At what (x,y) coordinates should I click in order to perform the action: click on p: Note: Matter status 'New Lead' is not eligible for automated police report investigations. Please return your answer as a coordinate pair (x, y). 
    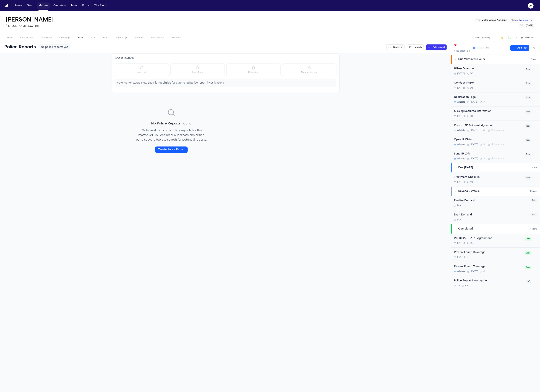
    Looking at the image, I should click on (226, 83).